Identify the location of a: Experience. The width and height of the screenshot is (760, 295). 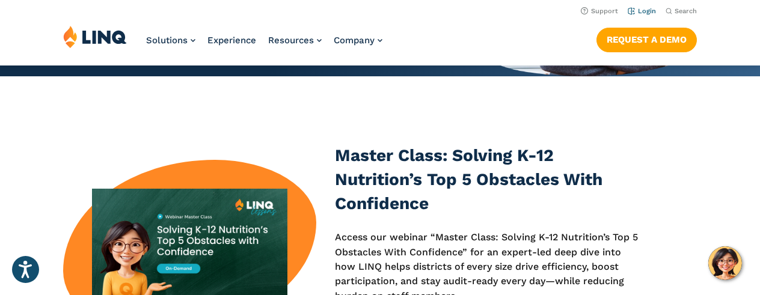
(231, 40).